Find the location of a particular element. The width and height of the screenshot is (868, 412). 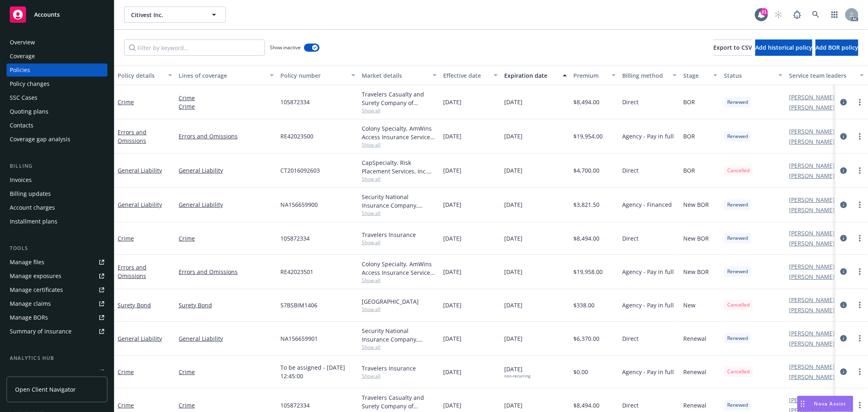

span: Renewal is located at coordinates (695, 372).